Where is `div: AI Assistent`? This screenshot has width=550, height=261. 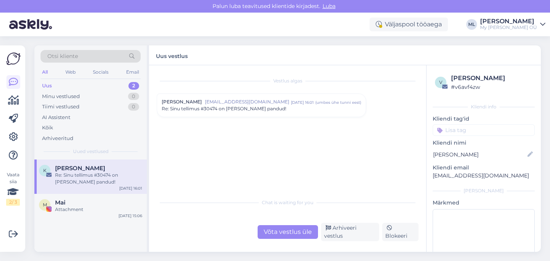
div: AI Assistent is located at coordinates (56, 118).